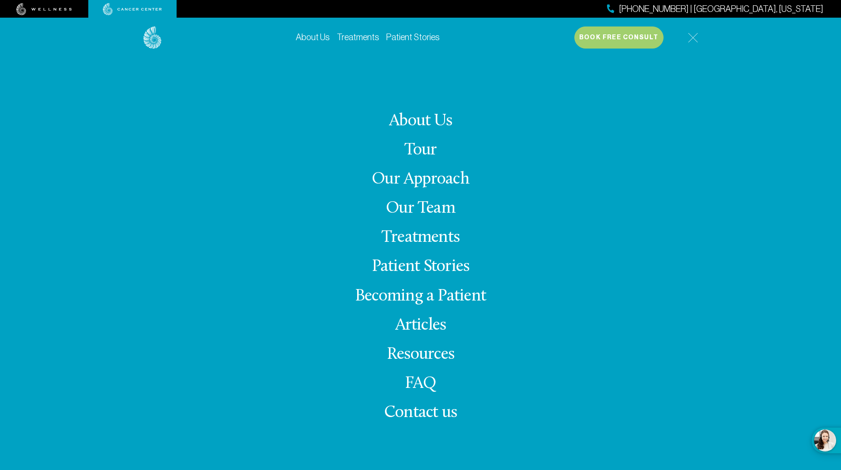 This screenshot has height=470, width=841. What do you see at coordinates (421, 384) in the screenshot?
I see `a: FAQ` at bounding box center [421, 384].